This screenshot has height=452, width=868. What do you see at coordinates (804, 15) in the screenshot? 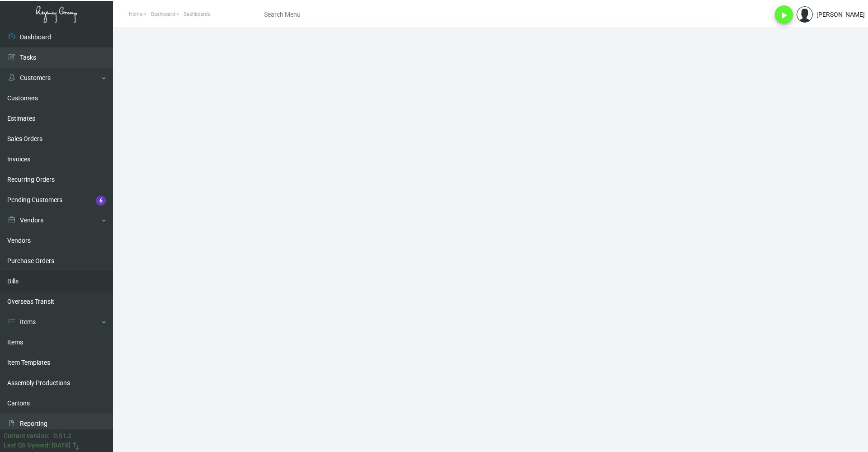
I see `img: admin@bootstrapmaster.com` at bounding box center [804, 15].